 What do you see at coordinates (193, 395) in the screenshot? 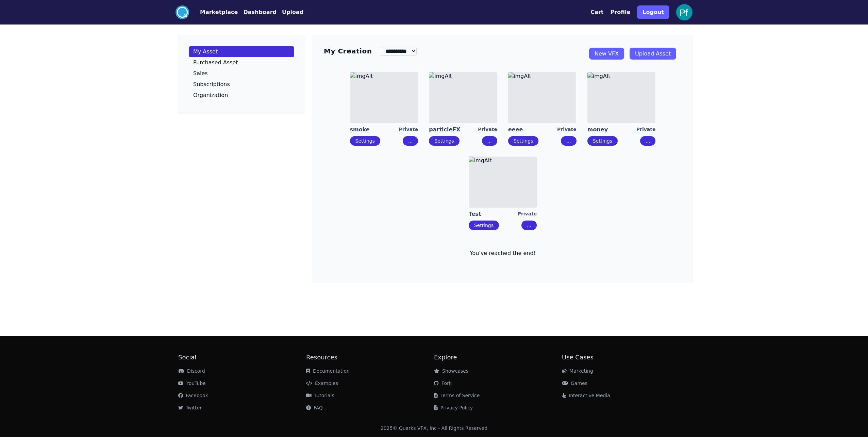
I see `a: Facebook` at bounding box center [193, 395].